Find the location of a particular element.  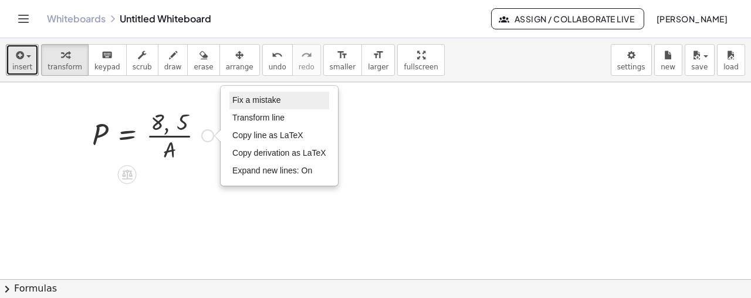

button: Assign / Collaborate Live is located at coordinates (568, 19).